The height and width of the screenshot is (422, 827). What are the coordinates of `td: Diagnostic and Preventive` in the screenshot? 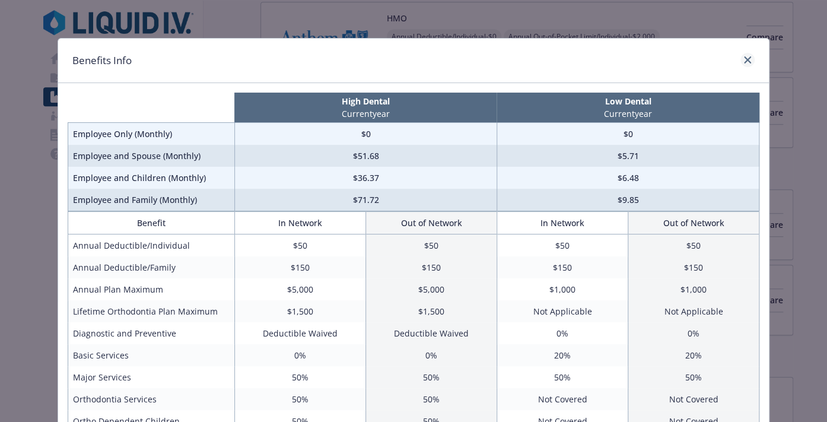 It's located at (151, 333).